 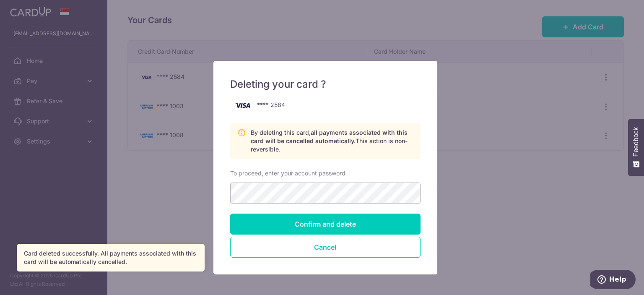 I want to click on span: Feedback, so click(x=636, y=142).